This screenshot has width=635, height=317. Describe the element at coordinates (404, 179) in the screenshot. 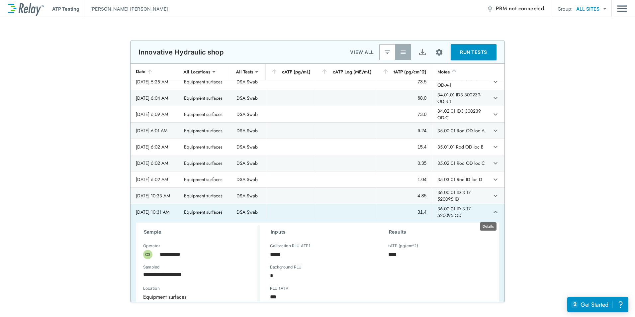

I see `div: 1.04` at that location.